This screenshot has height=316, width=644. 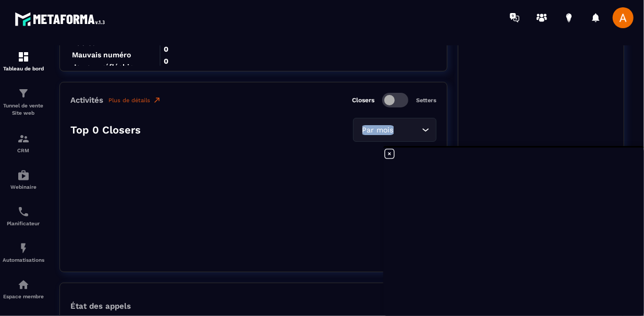 I want to click on a: automationsautomationsAutomatisations, so click(x=23, y=252).